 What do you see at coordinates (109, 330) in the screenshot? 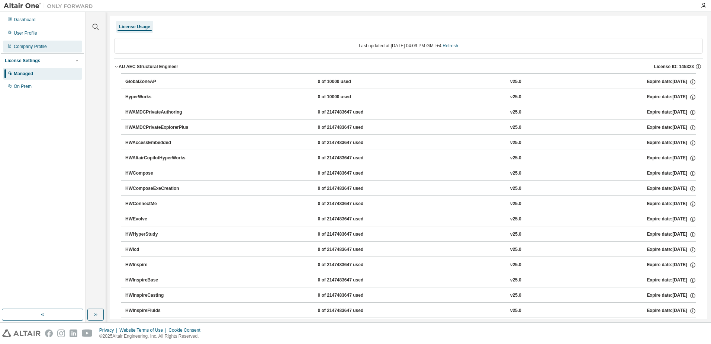
I see `div: Privacy` at bounding box center [109, 330].